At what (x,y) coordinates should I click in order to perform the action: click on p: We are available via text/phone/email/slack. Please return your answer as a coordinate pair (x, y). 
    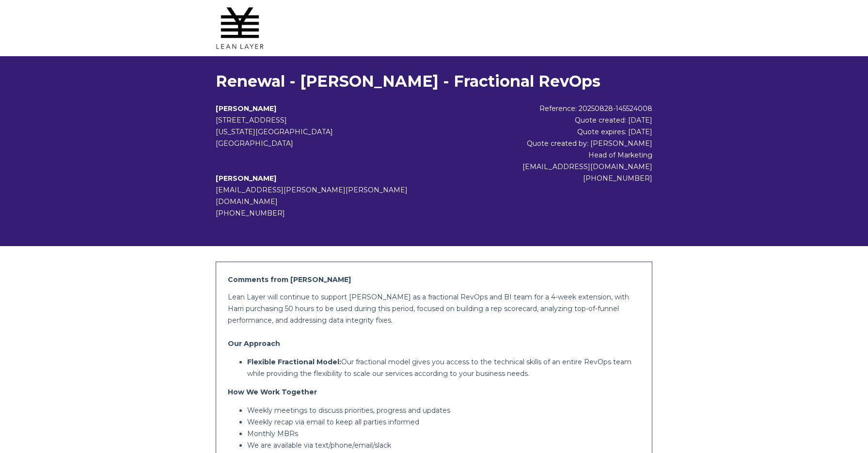
    Looking at the image, I should click on (443, 445).